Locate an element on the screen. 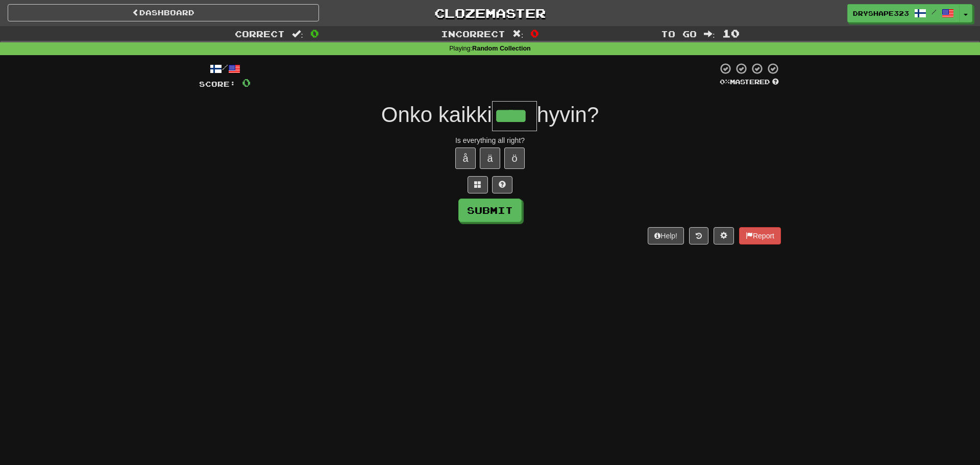 The image size is (980, 465). span: To go is located at coordinates (679, 34).